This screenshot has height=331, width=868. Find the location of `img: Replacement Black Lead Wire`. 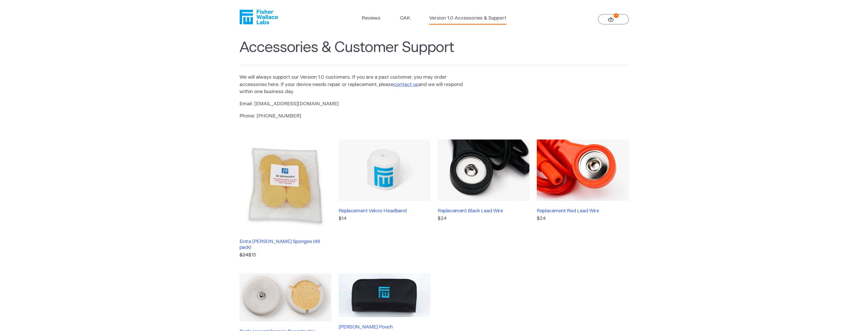

img: Replacement Black Lead Wire is located at coordinates (483, 170).